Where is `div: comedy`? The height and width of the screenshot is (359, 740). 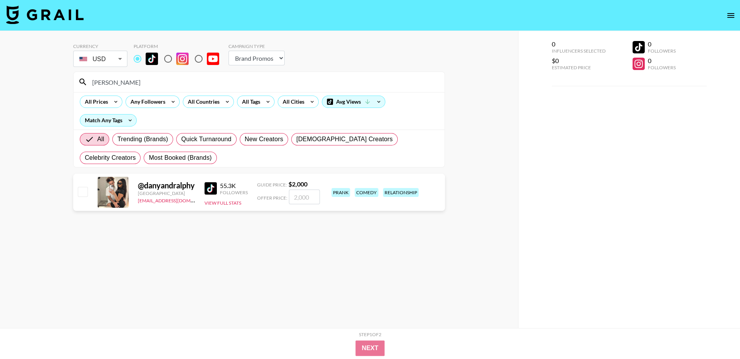
div: comedy is located at coordinates (366, 192).